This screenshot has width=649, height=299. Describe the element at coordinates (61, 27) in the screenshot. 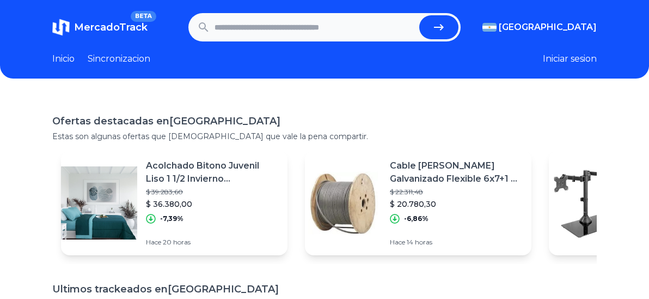

I see `img: MercadoTrack` at that location.